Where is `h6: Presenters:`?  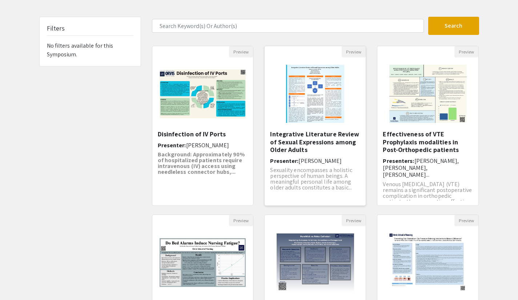 h6: Presenters: is located at coordinates (428, 168).